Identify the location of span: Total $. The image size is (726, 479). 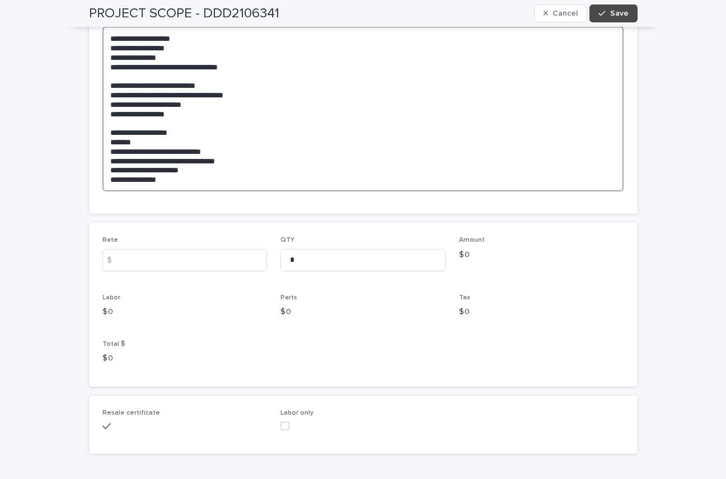
(114, 344).